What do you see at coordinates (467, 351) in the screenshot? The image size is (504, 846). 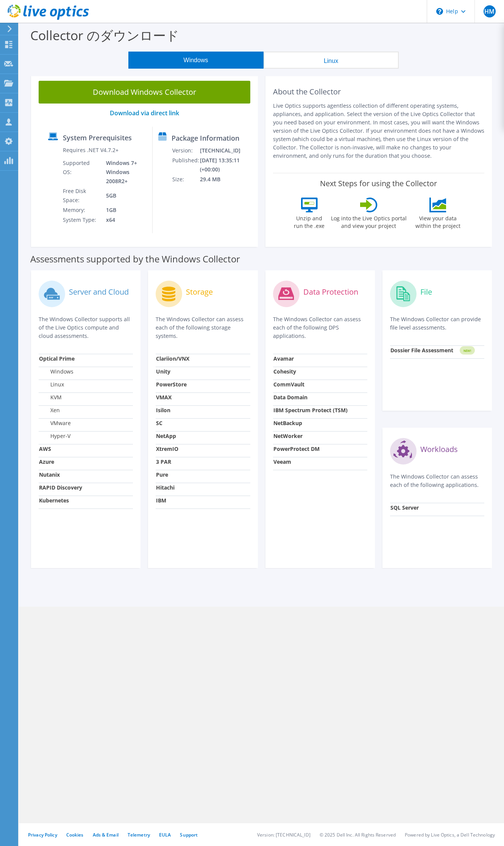 I see `tspan: NEW!` at bounding box center [467, 351].